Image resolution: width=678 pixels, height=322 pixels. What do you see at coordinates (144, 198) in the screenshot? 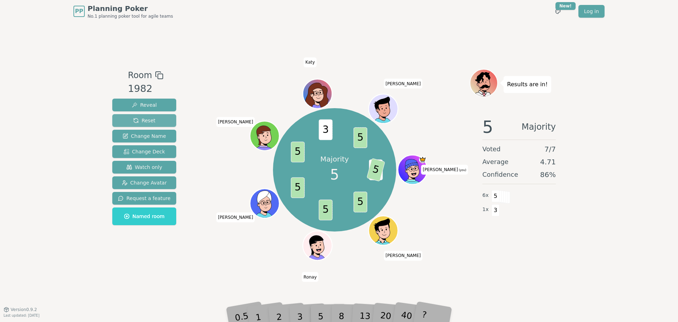
I see `button: Request a feature` at bounding box center [144, 198].